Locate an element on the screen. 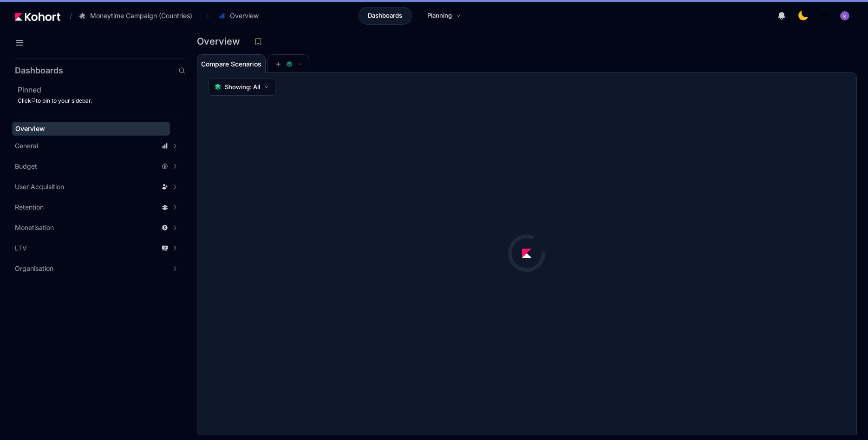 This screenshot has height=440, width=868. a: Overview is located at coordinates (91, 129).